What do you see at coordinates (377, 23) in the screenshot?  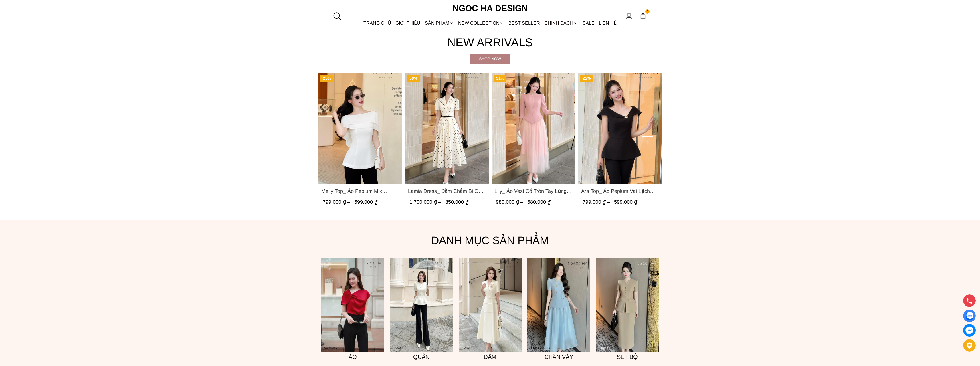 I see `a: TRANG CHỦ` at bounding box center [377, 23].